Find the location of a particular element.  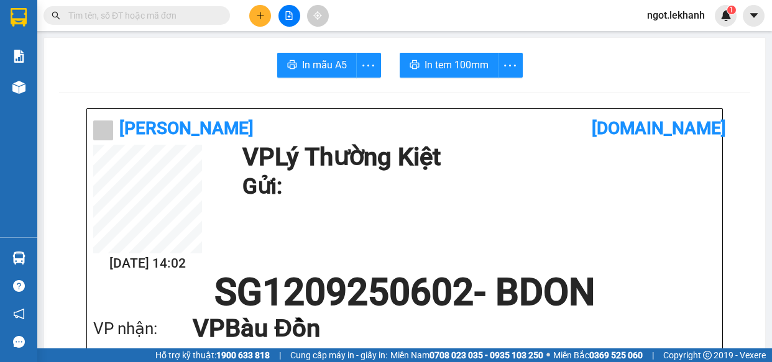

h1: SG1209250602 - BDON is located at coordinates (405, 293).